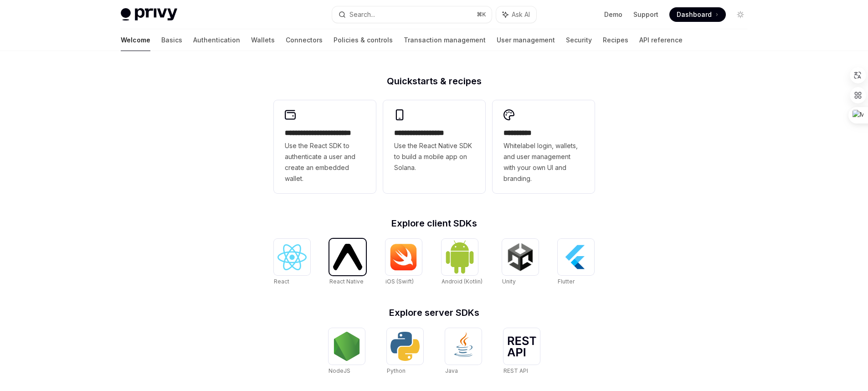 The height and width of the screenshot is (391, 868). What do you see at coordinates (263, 40) in the screenshot?
I see `a: Wallets` at bounding box center [263, 40].